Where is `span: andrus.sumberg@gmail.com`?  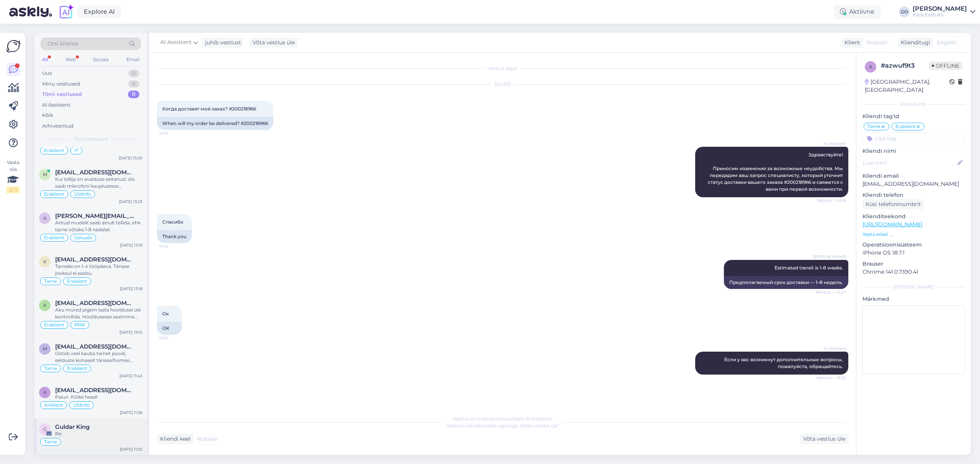
span: andrus.sumberg@gmail.com is located at coordinates (95, 216).